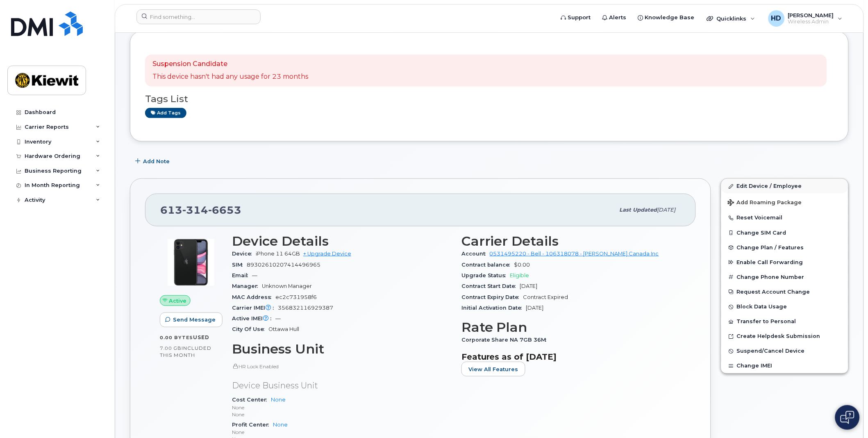 This screenshot has width=868, height=438. What do you see at coordinates (785, 336) in the screenshot?
I see `a: Create Helpdesk Submission` at bounding box center [785, 336].